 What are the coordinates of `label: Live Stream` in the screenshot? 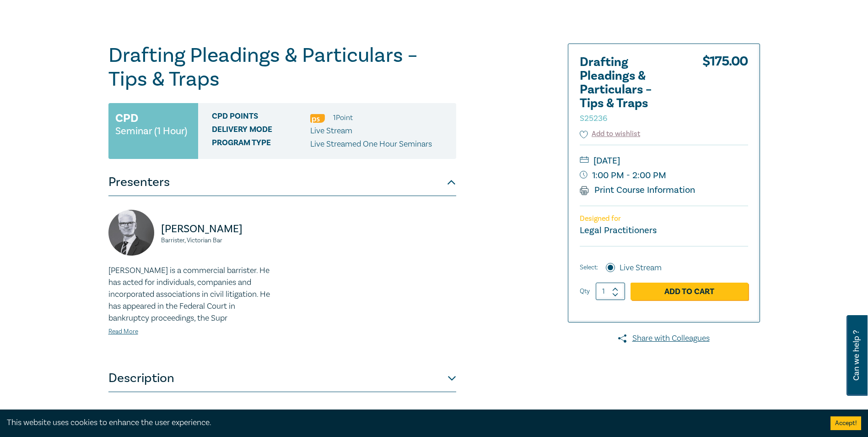 It's located at (640, 268).